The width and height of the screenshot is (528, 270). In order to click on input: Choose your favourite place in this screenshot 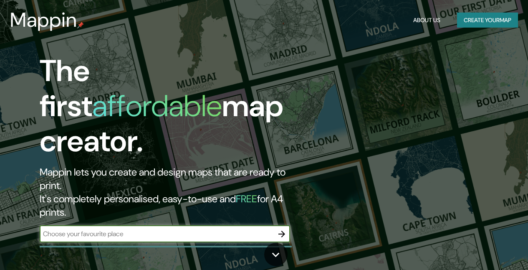, I will do `click(156, 233)`.